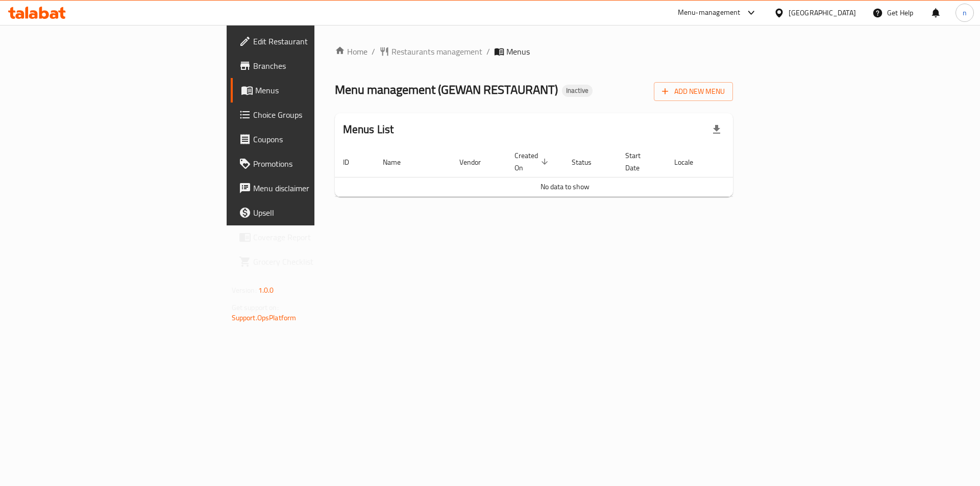 This screenshot has width=980, height=486. Describe the element at coordinates (310, 262) in the screenshot. I see `a: Grocery Checklist` at that location.